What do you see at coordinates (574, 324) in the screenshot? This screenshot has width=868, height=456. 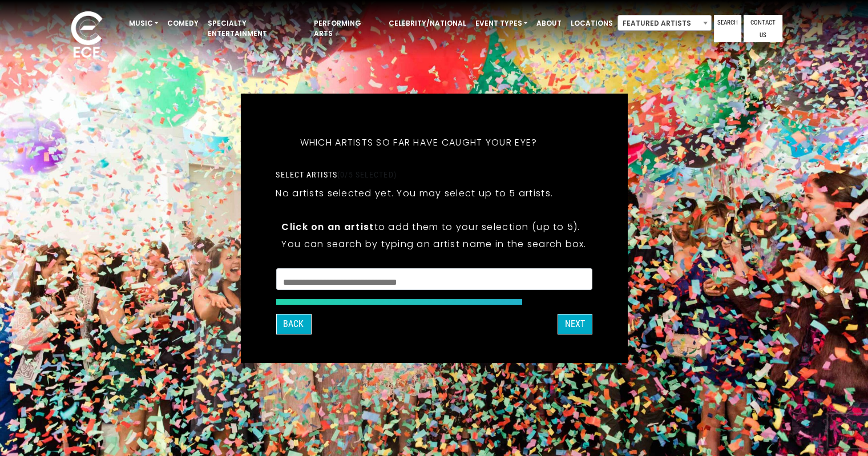 I see `button: Next` at bounding box center [574, 324].